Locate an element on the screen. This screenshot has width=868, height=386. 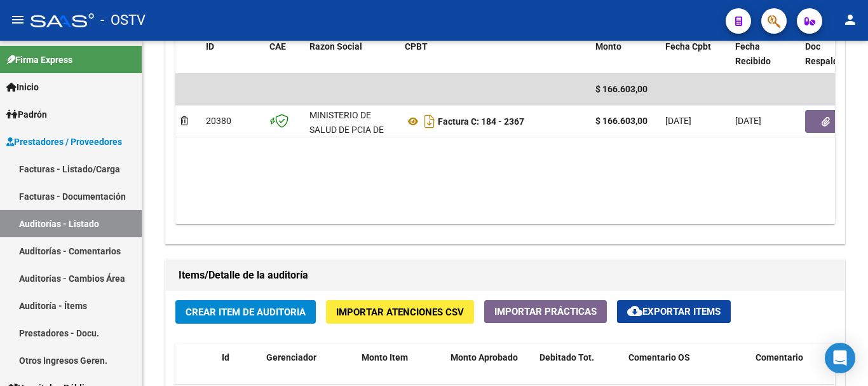
button: Exportar Items is located at coordinates (673, 311).